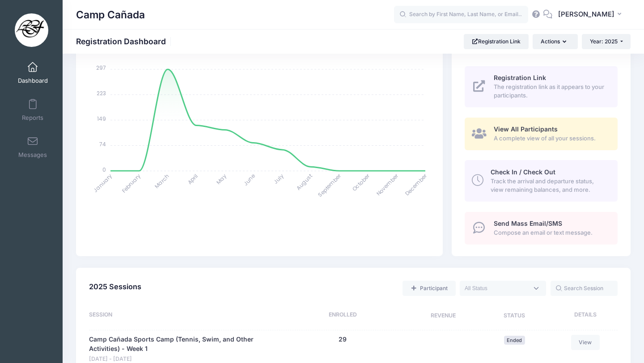 Image resolution: width=644 pixels, height=363 pixels. Describe the element at coordinates (551, 91) in the screenshot. I see `span: The registration link as it appears to your participants.` at that location.